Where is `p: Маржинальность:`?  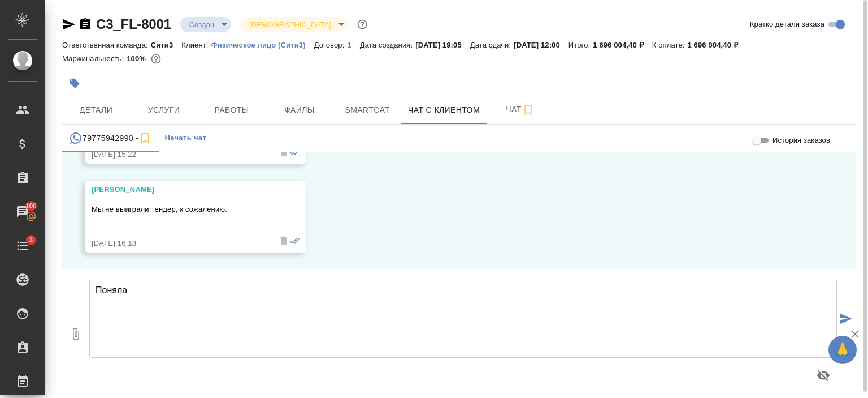
p: Маржинальность: is located at coordinates (95, 59).